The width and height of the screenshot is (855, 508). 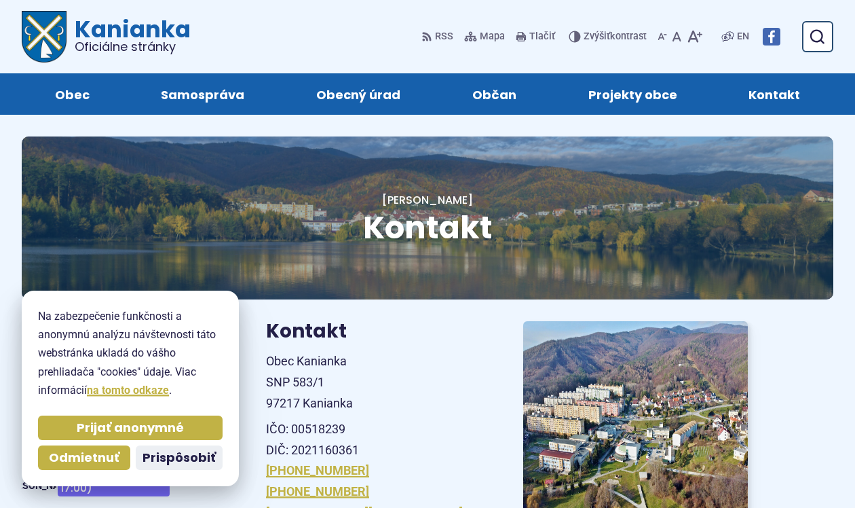 What do you see at coordinates (106, 37) in the screenshot?
I see `a: Logo Kanianka, prejsť na domovskú stránku.` at bounding box center [106, 37].